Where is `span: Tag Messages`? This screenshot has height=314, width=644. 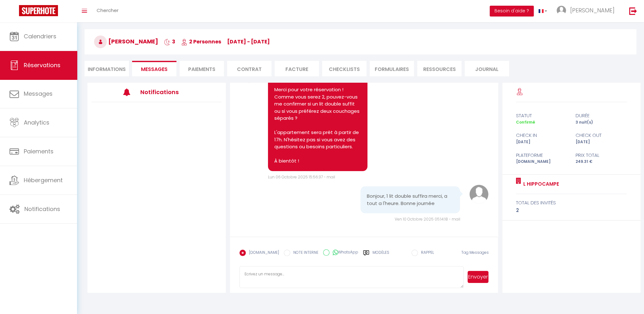 span: Tag Messages is located at coordinates (474, 252).